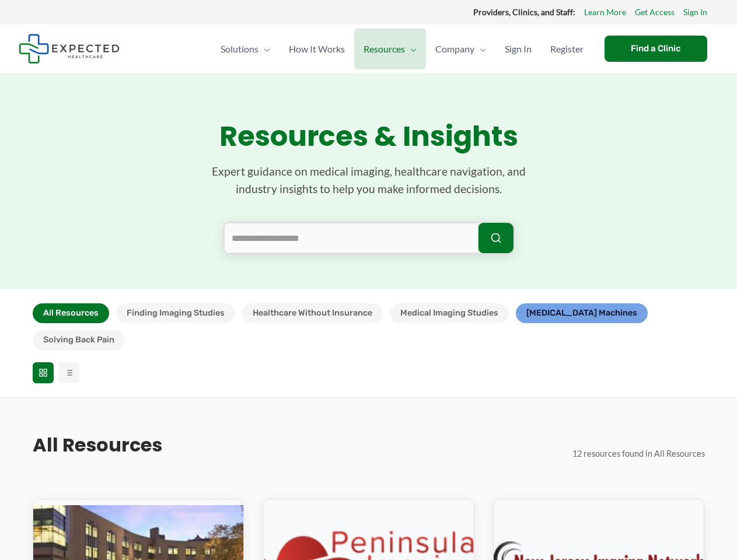  Describe the element at coordinates (390, 49) in the screenshot. I see `a: ResourcesMenu Toggle` at that location.